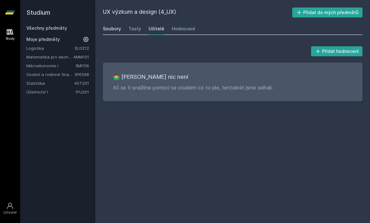  Describe the element at coordinates (156, 29) in the screenshot. I see `a: Učitelé` at that location.